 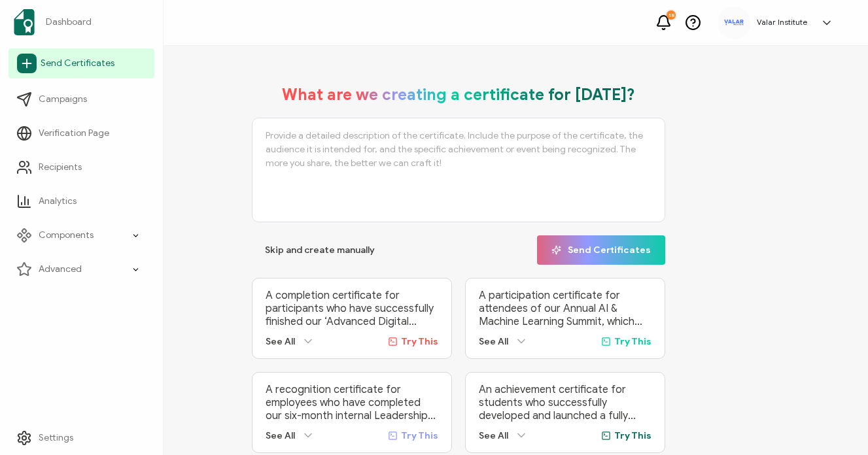 What do you see at coordinates (63, 99) in the screenshot?
I see `span: Campaigns` at bounding box center [63, 99].